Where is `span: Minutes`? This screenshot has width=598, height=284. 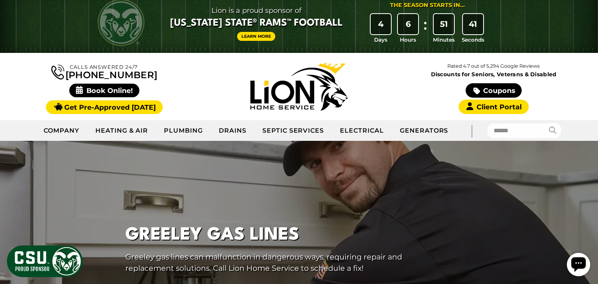
span: Minutes is located at coordinates (444, 40).